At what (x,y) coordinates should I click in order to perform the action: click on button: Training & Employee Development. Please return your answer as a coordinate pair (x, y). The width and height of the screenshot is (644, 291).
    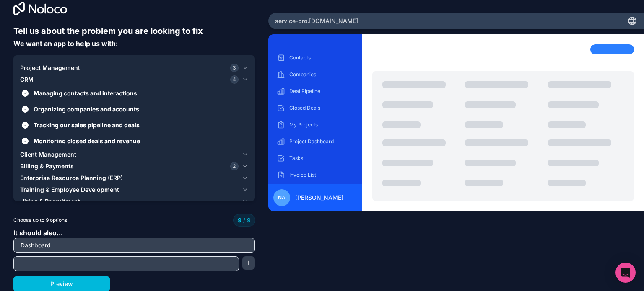
    Looking at the image, I should click on (134, 190).